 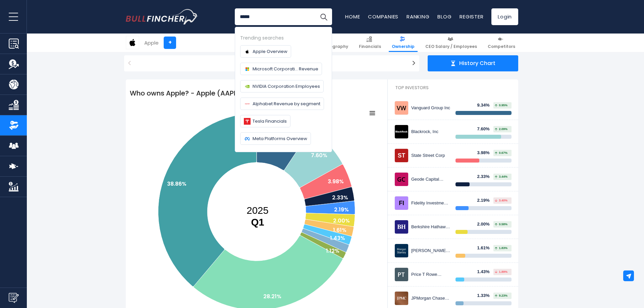 I want to click on text: 2025, so click(x=257, y=216).